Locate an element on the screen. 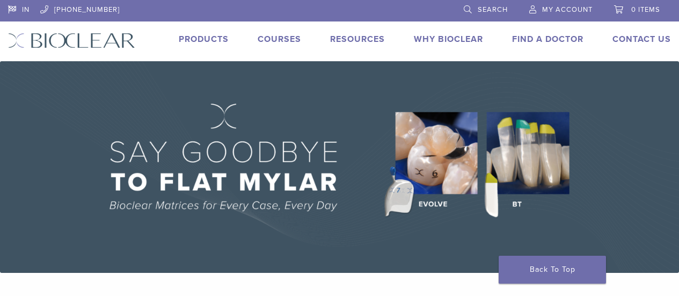 The image size is (679, 296). a: Back To Top is located at coordinates (552, 270).